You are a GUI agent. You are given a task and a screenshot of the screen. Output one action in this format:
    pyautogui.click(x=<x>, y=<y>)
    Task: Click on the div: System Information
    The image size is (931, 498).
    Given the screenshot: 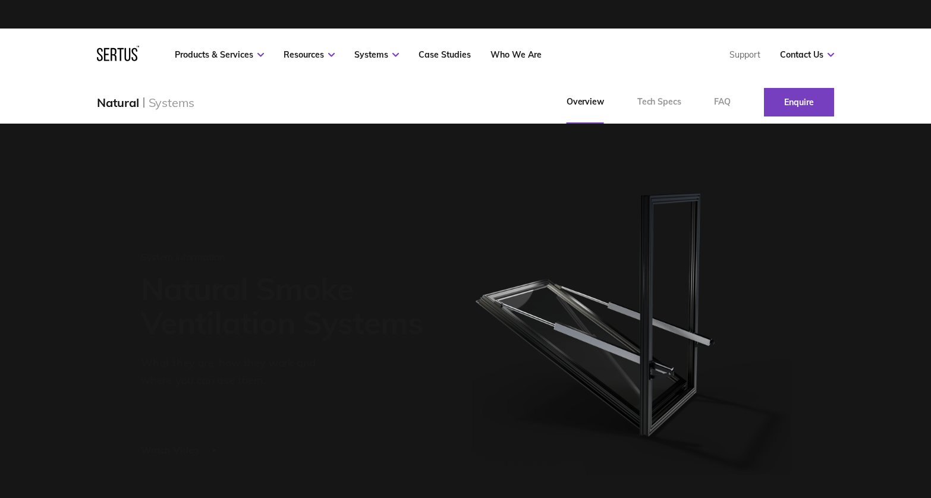 What is the action you would take?
    pyautogui.click(x=191, y=257)
    